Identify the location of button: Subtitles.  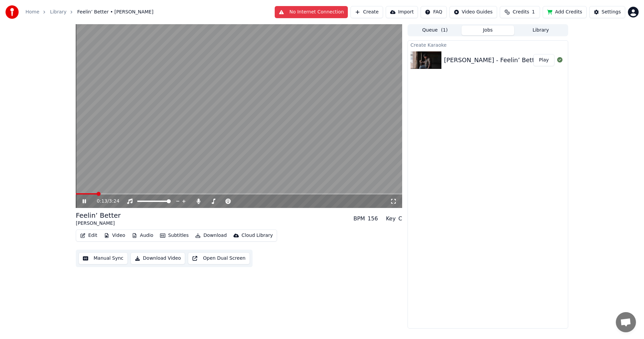
(174, 235).